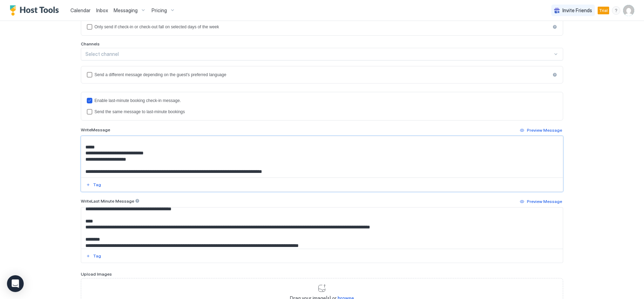  What do you see at coordinates (15, 284) in the screenshot?
I see `div: Open Intercom Messenger` at bounding box center [15, 284].